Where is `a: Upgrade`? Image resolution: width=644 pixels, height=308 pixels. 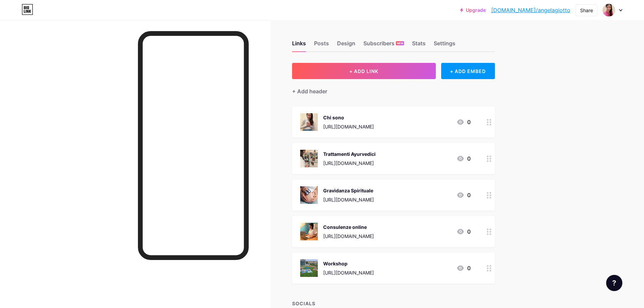
a: Upgrade is located at coordinates (473, 10).